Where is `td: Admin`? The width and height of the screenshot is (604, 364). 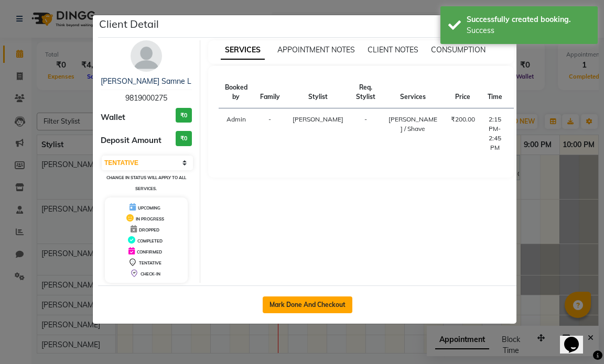 td: Admin is located at coordinates (236, 133).